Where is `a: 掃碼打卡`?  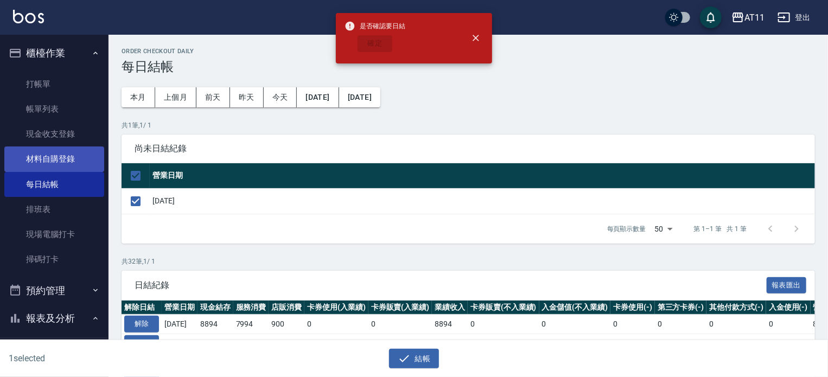
a: 掃碼打卡 is located at coordinates (54, 259).